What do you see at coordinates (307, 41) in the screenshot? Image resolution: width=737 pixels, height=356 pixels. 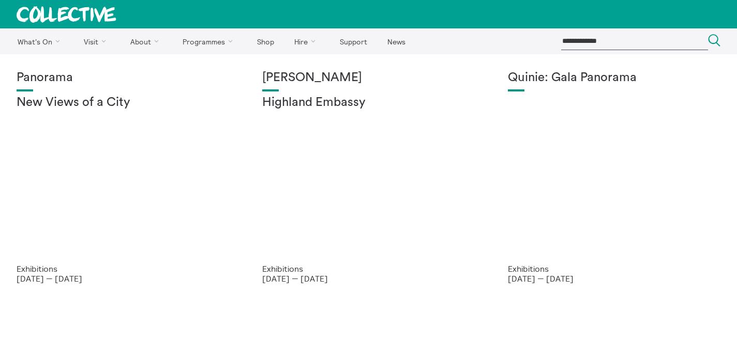 I see `a: Hire` at bounding box center [307, 41].